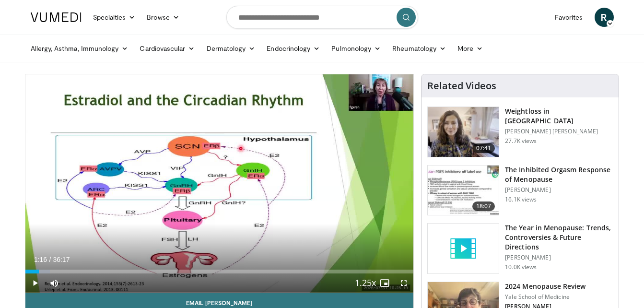  Describe the element at coordinates (605, 17) in the screenshot. I see `a: R` at that location.